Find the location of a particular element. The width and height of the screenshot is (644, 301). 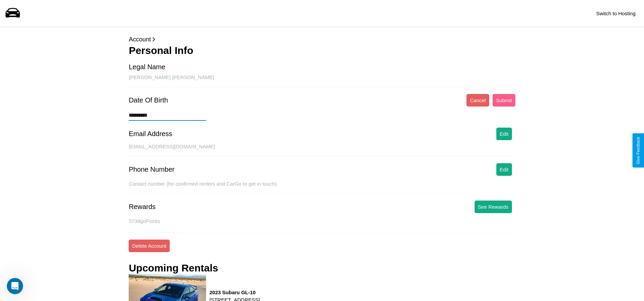

div: Give Feedback is located at coordinates (638, 150).